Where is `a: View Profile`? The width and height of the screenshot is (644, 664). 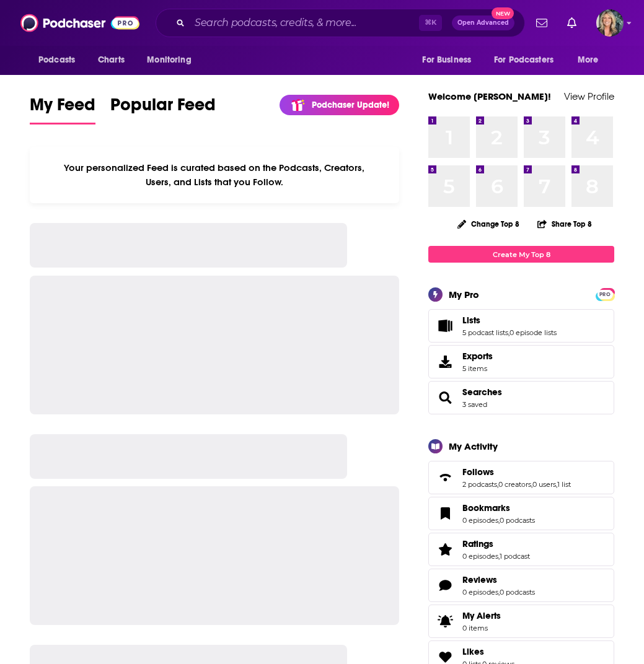 a: View Profile is located at coordinates (589, 96).